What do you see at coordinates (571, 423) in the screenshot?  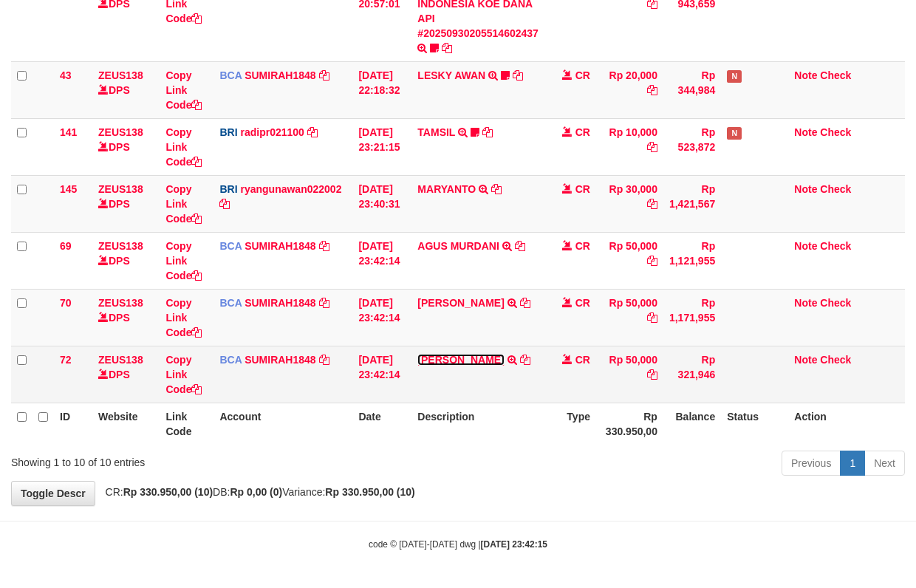 I see `th: Type` at bounding box center [571, 423].